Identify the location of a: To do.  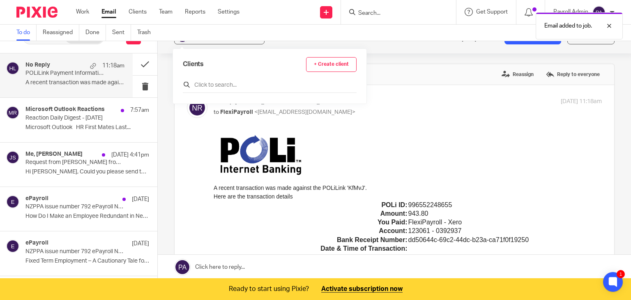
(26, 32).